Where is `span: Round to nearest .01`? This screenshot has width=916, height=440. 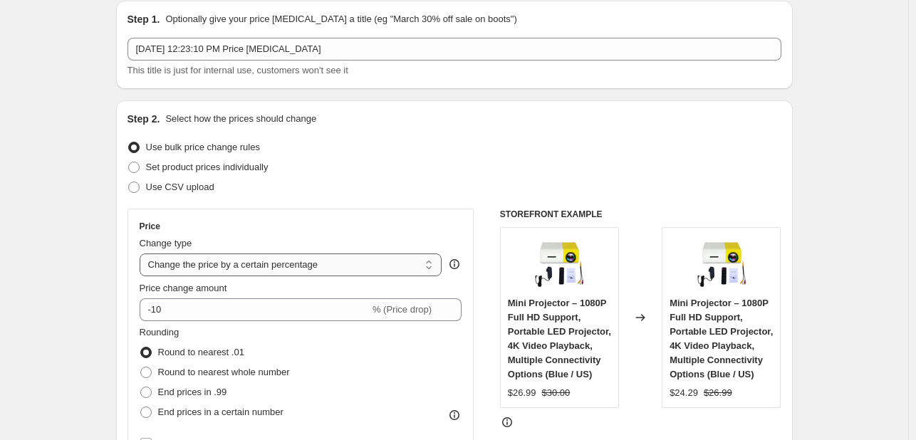 span: Round to nearest .01 is located at coordinates (201, 352).